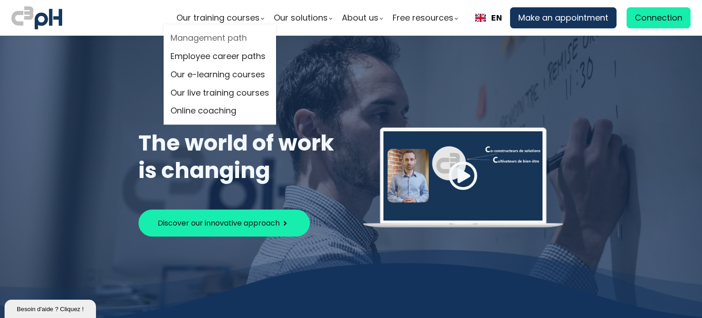 This screenshot has width=702, height=318. I want to click on div: Besoin d'aide ? Cliquez !, so click(46, 11).